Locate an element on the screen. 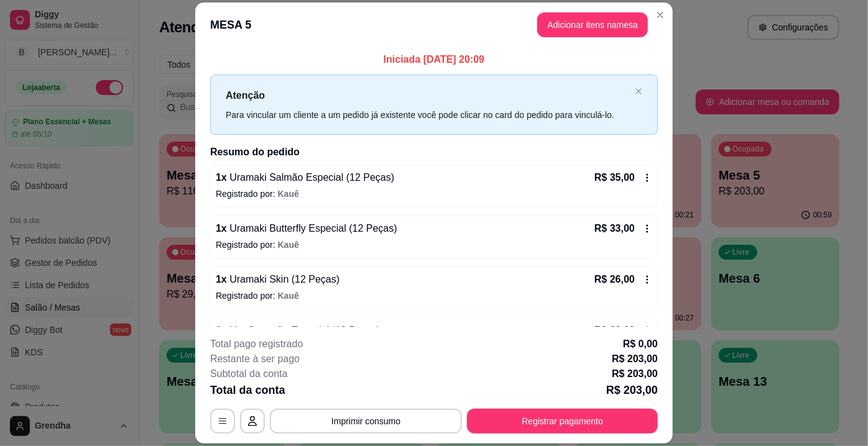 This screenshot has height=446, width=868. h2: Resumo do pedido is located at coordinates (434, 152).